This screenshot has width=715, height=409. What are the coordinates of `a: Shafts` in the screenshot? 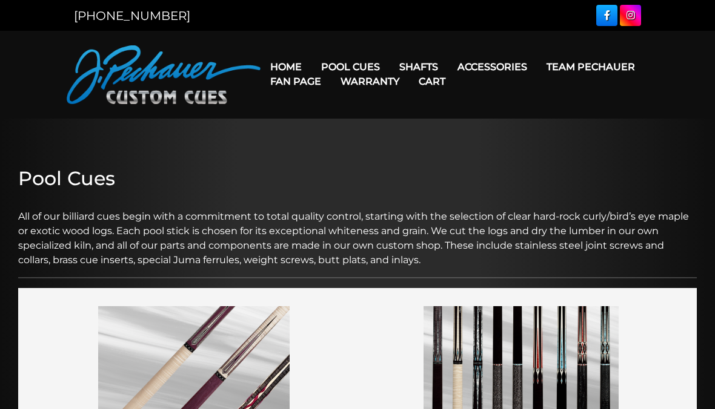 It's located at (418, 67).